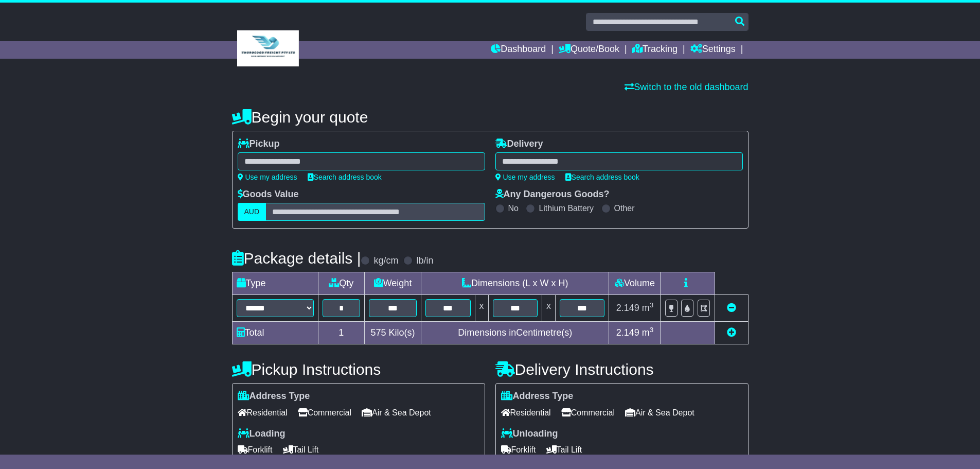  Describe the element at coordinates (490, 117) in the screenshot. I see `h4: Begin your quote` at that location.